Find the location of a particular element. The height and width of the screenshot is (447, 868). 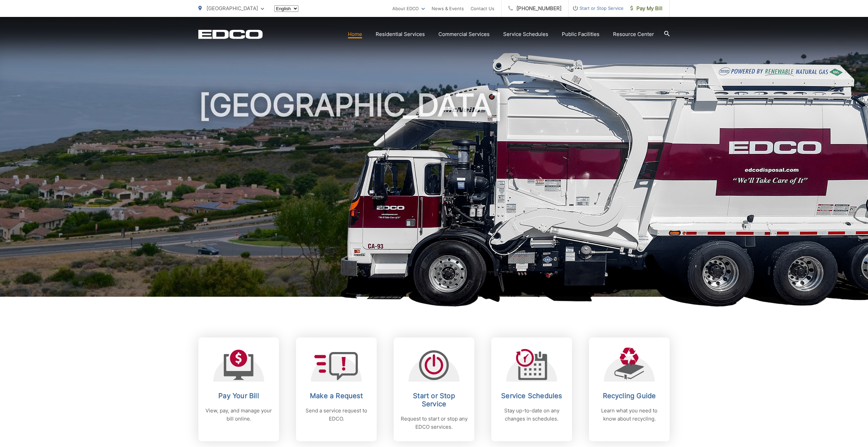

a: About EDCO is located at coordinates (409, 9).